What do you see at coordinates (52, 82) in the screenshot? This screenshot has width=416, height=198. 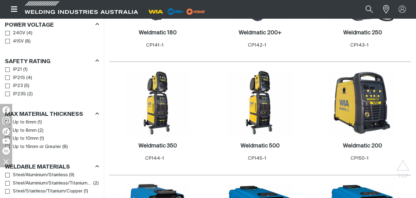 I see `ul: Safety Rating` at bounding box center [52, 82].